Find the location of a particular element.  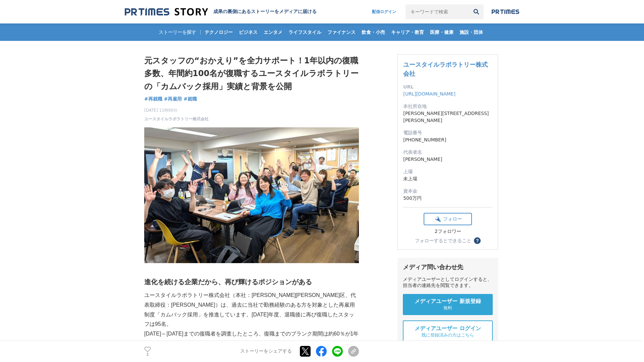

img: 成果の裏側にあるストーリーをメディアに届ける is located at coordinates (166, 12).